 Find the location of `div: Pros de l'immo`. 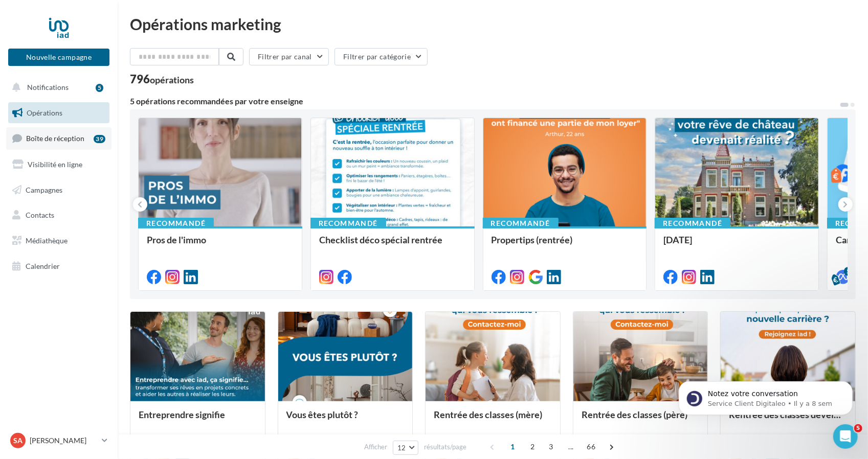

div: Pros de l'immo is located at coordinates (220, 245).